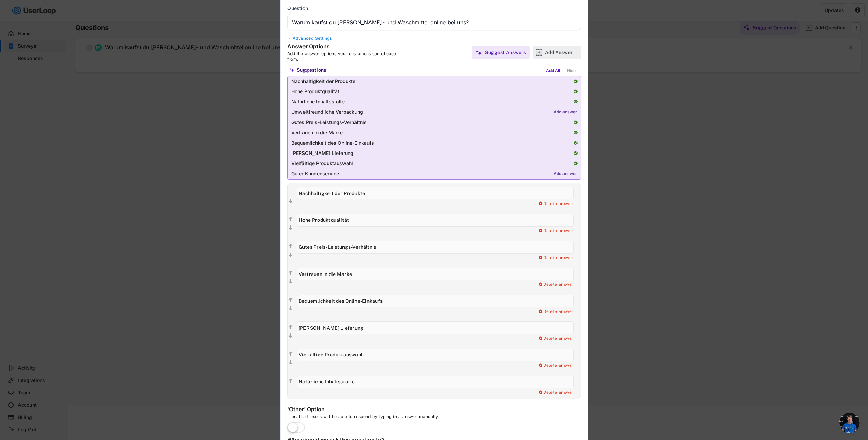 The height and width of the screenshot is (440, 868). I want to click on div: Natürliche Inhaltsstoffe, so click(431, 102).